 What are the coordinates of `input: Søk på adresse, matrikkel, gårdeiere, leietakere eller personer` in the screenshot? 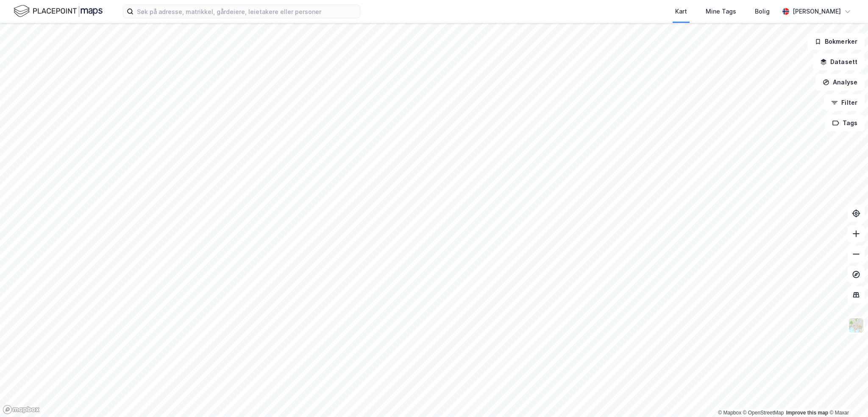 It's located at (246, 11).